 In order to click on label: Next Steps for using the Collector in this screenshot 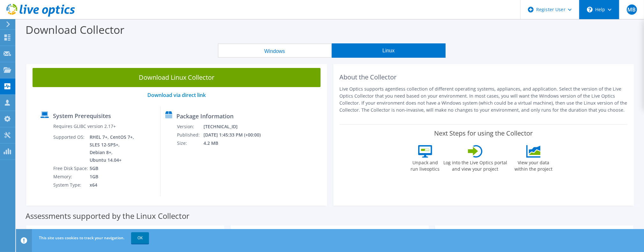, I will do `click(483, 134)`.